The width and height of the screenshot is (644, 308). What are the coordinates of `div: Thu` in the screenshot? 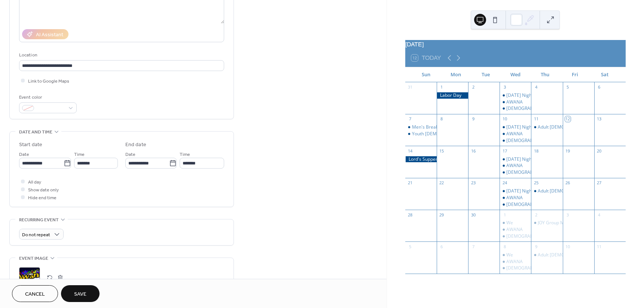 It's located at (545, 75).